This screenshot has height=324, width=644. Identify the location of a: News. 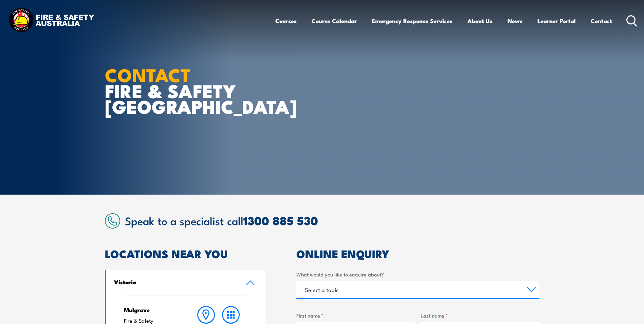
(515, 21).